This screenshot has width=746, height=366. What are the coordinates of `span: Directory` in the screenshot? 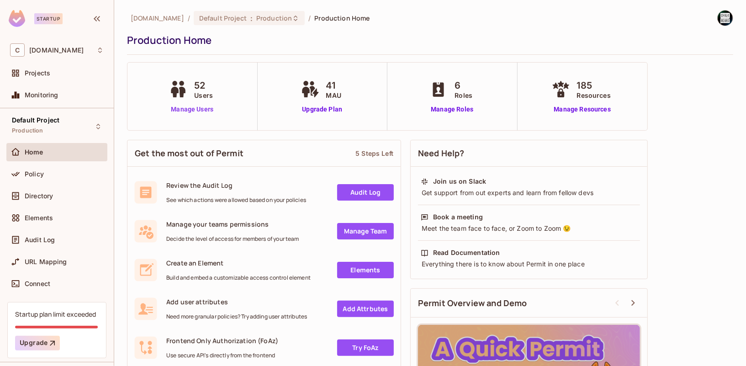 It's located at (39, 196).